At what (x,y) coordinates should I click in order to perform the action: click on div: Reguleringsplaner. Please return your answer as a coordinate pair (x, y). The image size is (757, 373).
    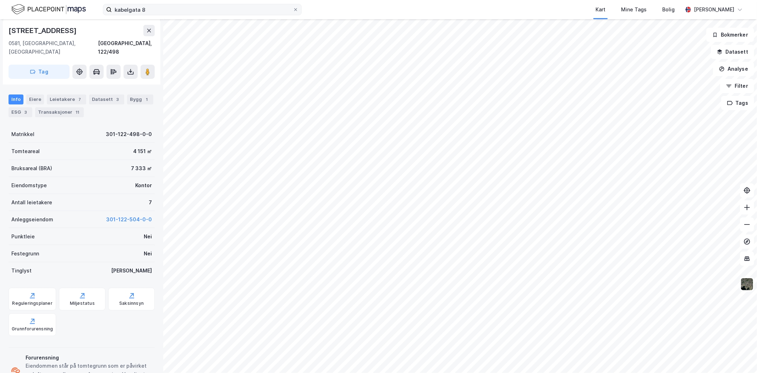
    Looking at the image, I should click on (32, 303).